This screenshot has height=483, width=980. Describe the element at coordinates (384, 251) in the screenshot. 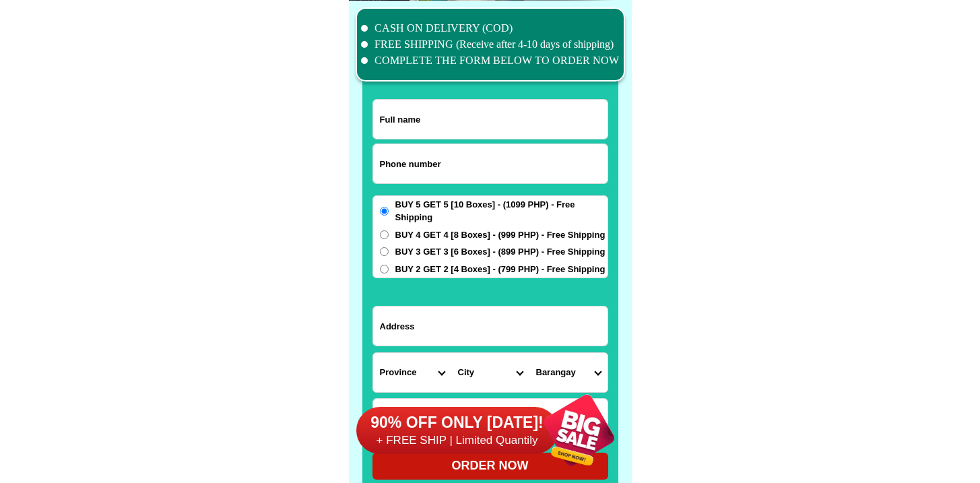

I see `input: BUY 3 GET 3 [6 Boxes] - (899 PHP) - Free Shipping` at that location.